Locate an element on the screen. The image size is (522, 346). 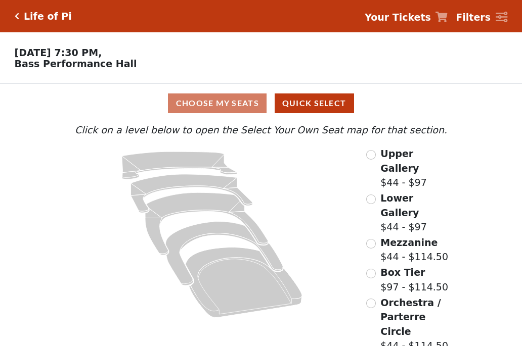
span: Lower Gallery is located at coordinates (399, 205).